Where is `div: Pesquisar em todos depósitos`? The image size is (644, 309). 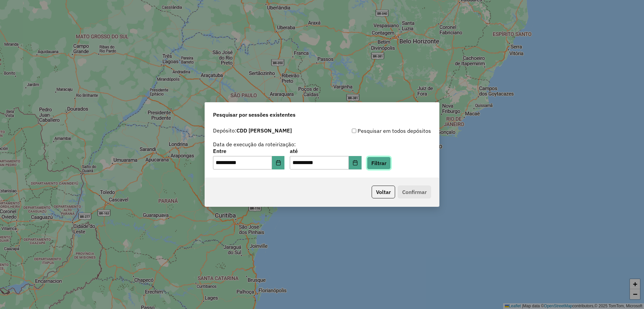 div: Pesquisar em todos depósitos is located at coordinates (377, 130).